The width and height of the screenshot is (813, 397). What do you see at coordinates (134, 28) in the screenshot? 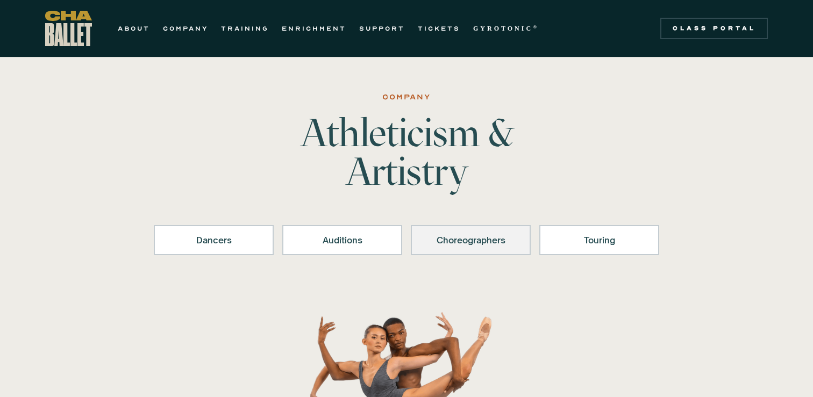
I see `a: ABOUT` at bounding box center [134, 28].